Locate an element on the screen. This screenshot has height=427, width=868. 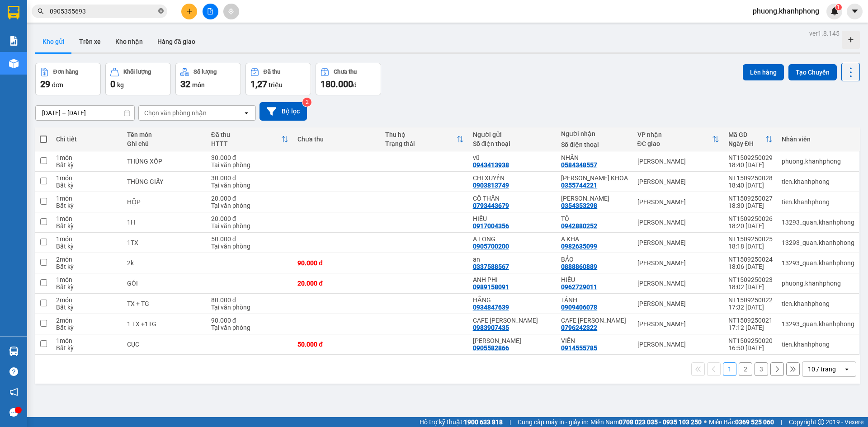
span: 32 is located at coordinates (186, 84).